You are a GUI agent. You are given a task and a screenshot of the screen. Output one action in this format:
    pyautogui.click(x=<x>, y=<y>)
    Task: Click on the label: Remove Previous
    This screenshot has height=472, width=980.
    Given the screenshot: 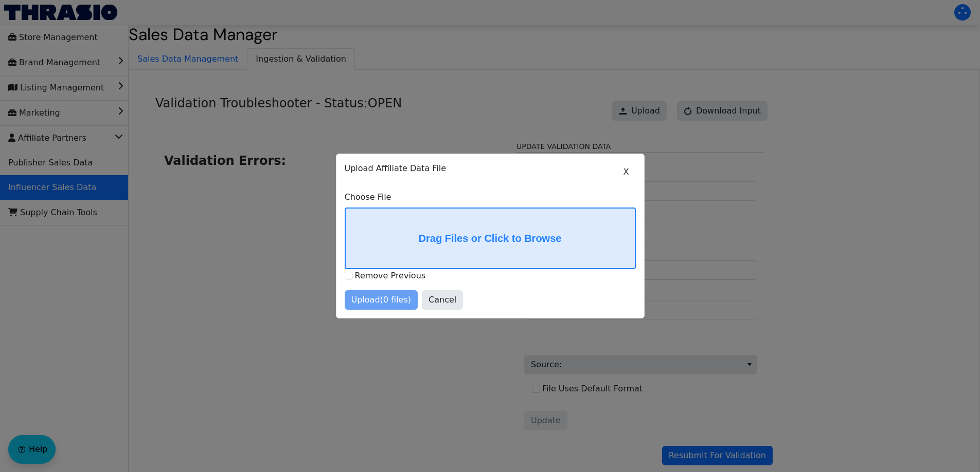 What is the action you would take?
    pyautogui.click(x=390, y=276)
    